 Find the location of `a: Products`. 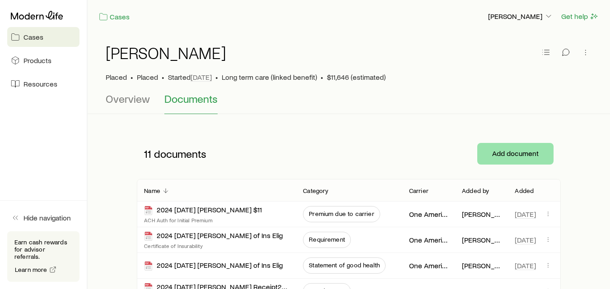

a: Products is located at coordinates (43, 61).